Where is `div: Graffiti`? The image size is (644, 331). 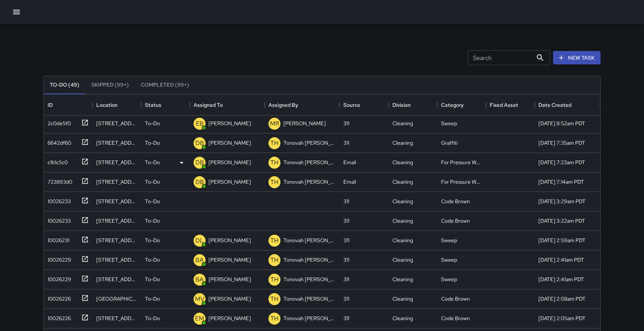 div: Graffiti is located at coordinates (449, 143).